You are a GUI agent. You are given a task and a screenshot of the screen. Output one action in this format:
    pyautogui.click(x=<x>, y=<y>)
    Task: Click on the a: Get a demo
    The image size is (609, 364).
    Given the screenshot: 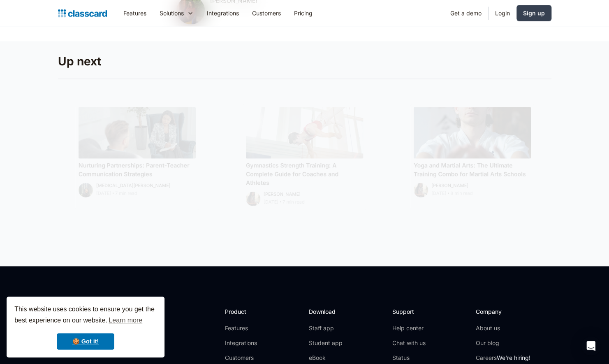 What is the action you would take?
    pyautogui.click(x=466, y=13)
    